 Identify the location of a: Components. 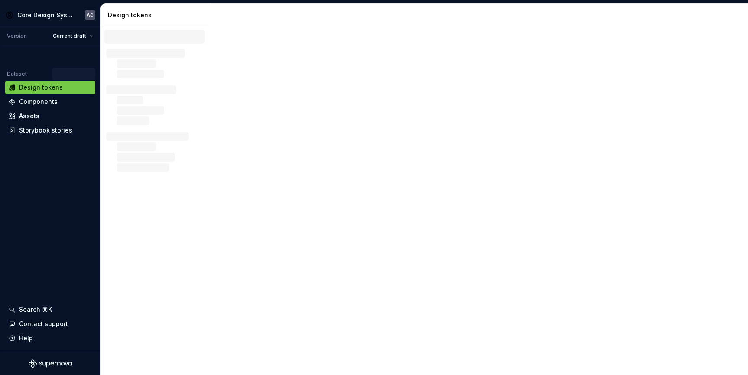
(50, 102).